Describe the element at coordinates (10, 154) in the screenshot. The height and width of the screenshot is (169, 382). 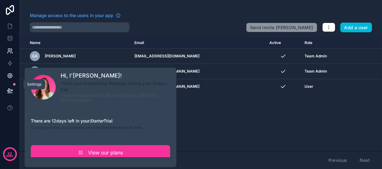
I see `p: 12` at that location.